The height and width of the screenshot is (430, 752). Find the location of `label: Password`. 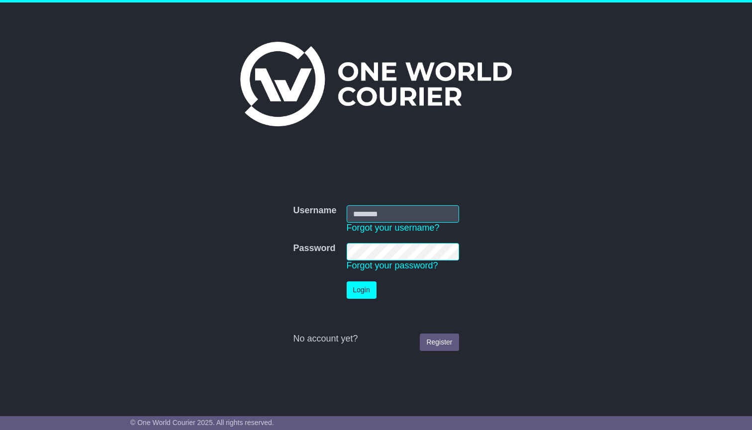

label: Password is located at coordinates (314, 249).